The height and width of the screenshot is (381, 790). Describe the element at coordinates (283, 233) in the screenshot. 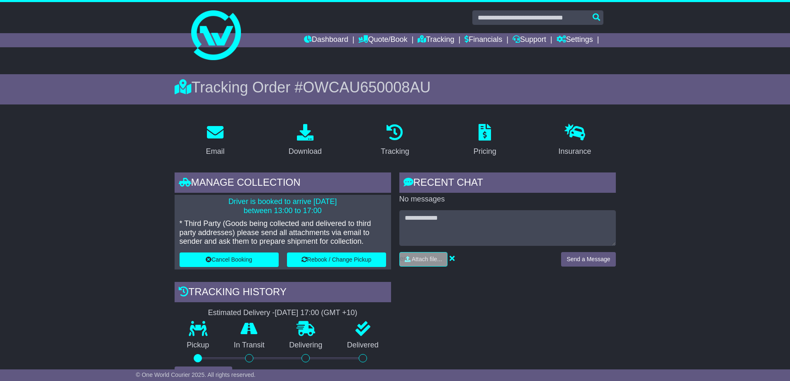

I see `p: * Third Party (Goods being collected and delivered to third party addresses) please send all atta...` at that location.